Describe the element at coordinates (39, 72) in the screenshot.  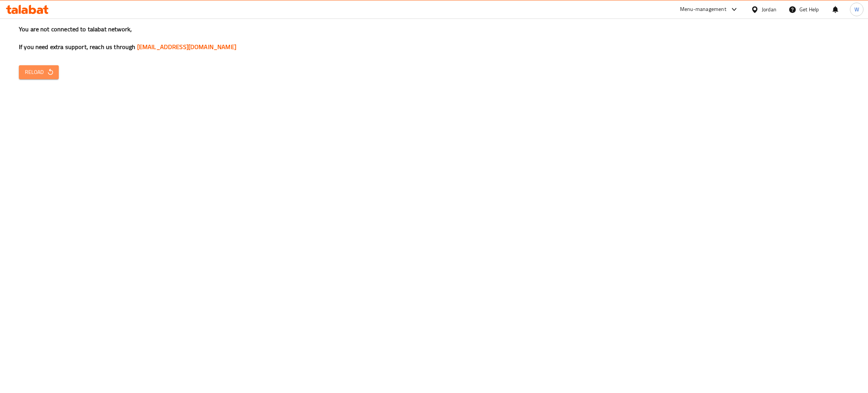
I see `button: Reload` at that location.